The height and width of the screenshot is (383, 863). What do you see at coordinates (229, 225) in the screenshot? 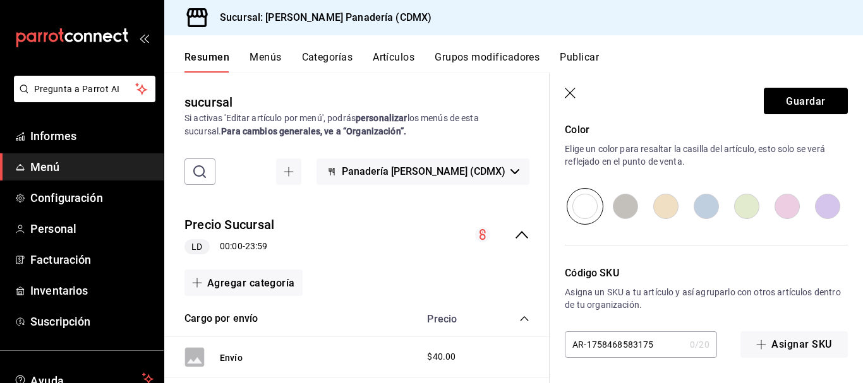
I see `font: Precio Sucursal` at bounding box center [229, 225].